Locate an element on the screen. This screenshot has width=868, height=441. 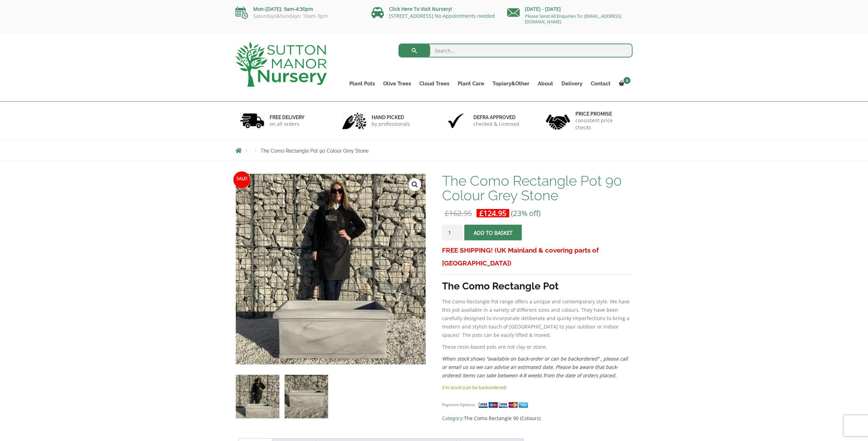
img: The Como Rectangle Pot 90 Colour Grey Stone - Image 2 is located at coordinates (306, 396).